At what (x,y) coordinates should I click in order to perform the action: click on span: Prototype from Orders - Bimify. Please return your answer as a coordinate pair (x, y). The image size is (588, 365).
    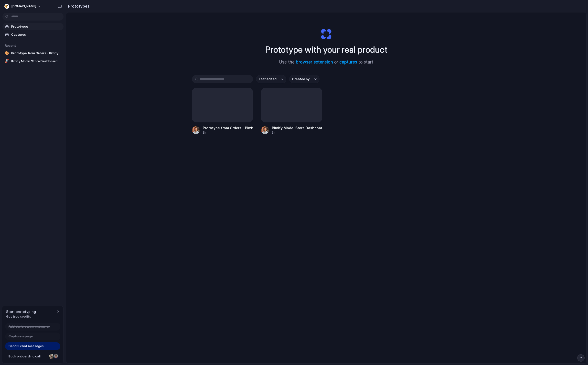
    Looking at the image, I should click on (36, 53).